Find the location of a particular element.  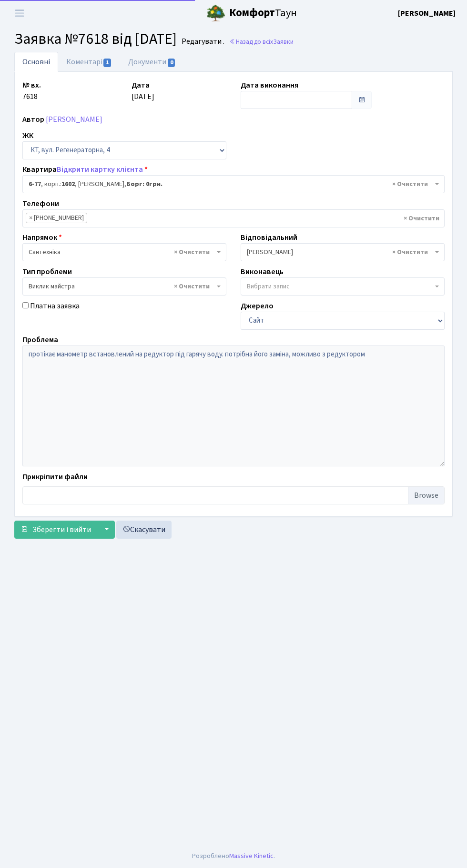

label: Джерело is located at coordinates (256, 306).